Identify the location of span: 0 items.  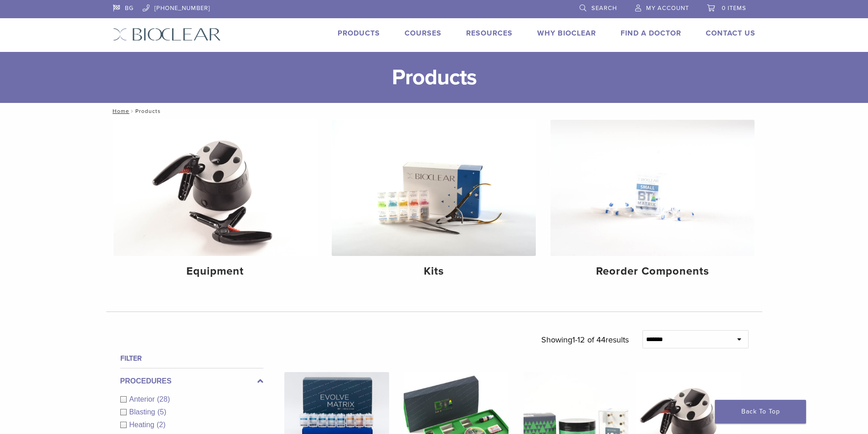
(733, 8).